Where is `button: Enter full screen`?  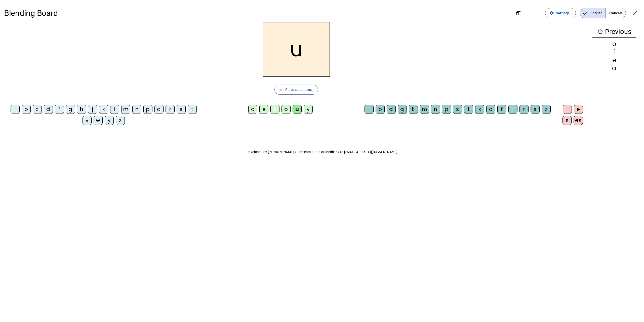 button: Enter full screen is located at coordinates (635, 13).